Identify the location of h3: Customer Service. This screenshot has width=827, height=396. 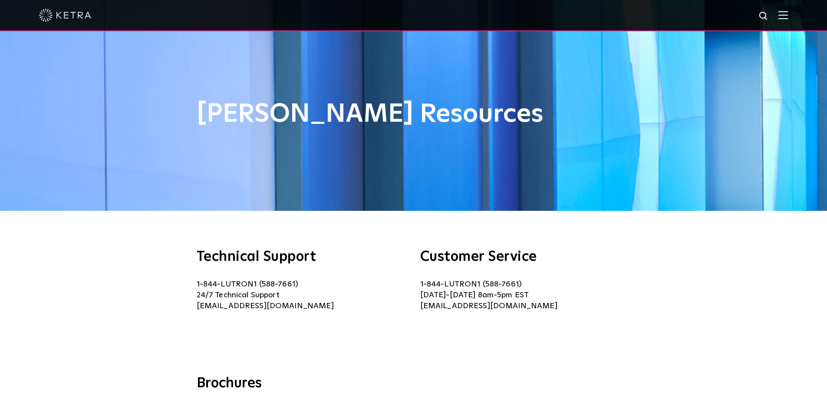
(526, 257).